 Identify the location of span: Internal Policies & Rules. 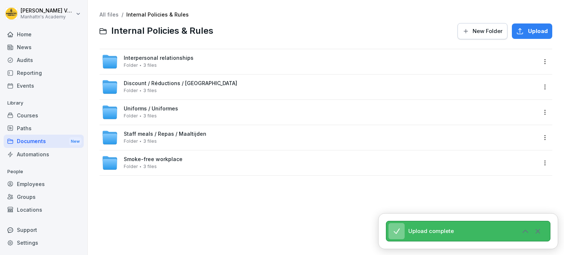
(162, 31).